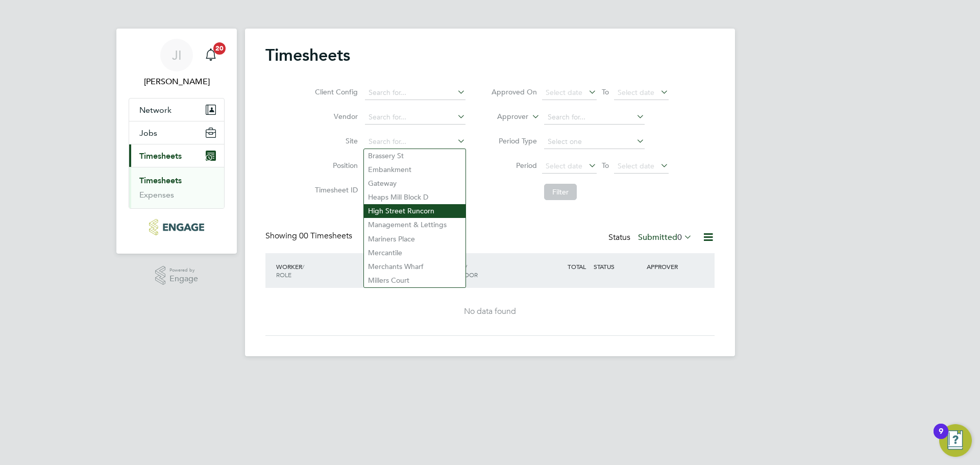  What do you see at coordinates (284, 274) in the screenshot?
I see `span: ROLE` at bounding box center [284, 274].